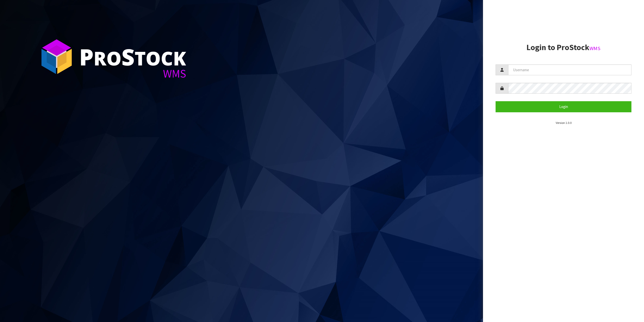 The height and width of the screenshot is (322, 644). Describe the element at coordinates (86, 57) in the screenshot. I see `span: P` at that location.